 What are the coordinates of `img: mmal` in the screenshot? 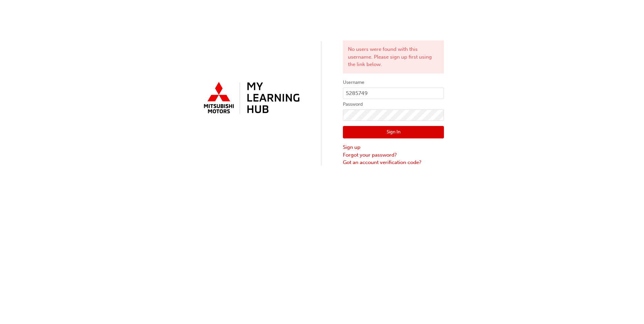 It's located at (251, 99).